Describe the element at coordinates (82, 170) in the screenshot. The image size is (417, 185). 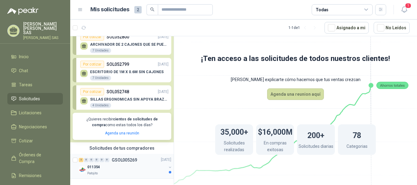
I see `img: Company Logo` at that location.